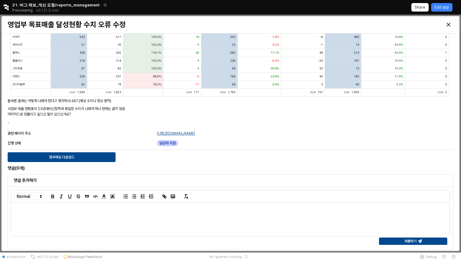 This screenshot has height=261, width=461. I want to click on p: Multipage Feedback, so click(85, 257).